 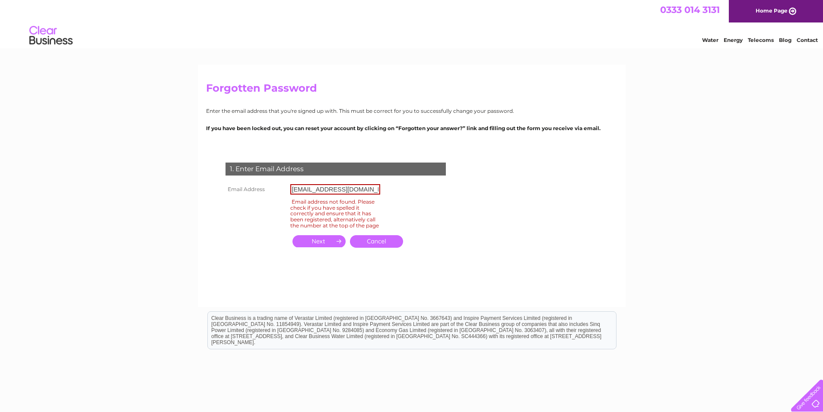 I want to click on span: 0333 014 3131, so click(x=690, y=10).